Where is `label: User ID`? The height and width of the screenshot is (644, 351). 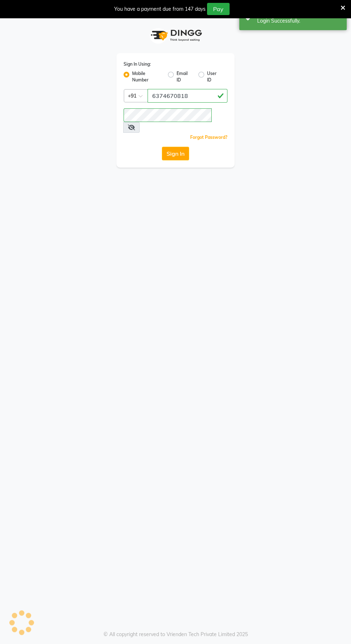 label: User ID is located at coordinates (214, 77).